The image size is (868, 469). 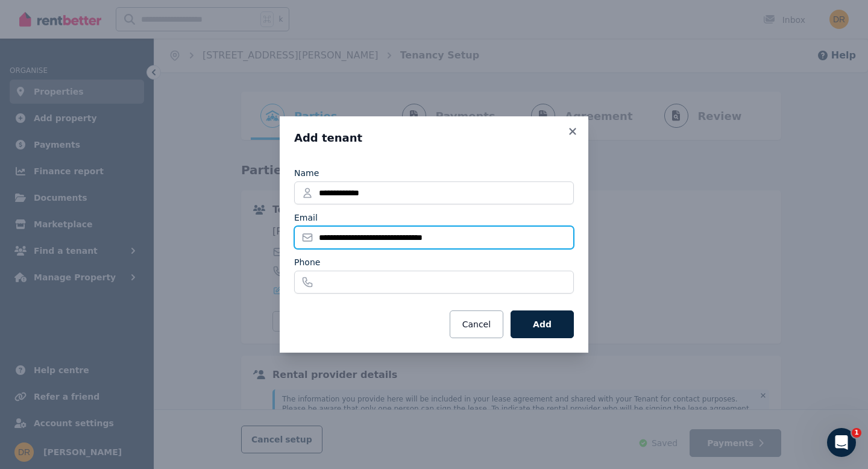 What do you see at coordinates (476, 324) in the screenshot?
I see `button: Cancel` at bounding box center [476, 324].